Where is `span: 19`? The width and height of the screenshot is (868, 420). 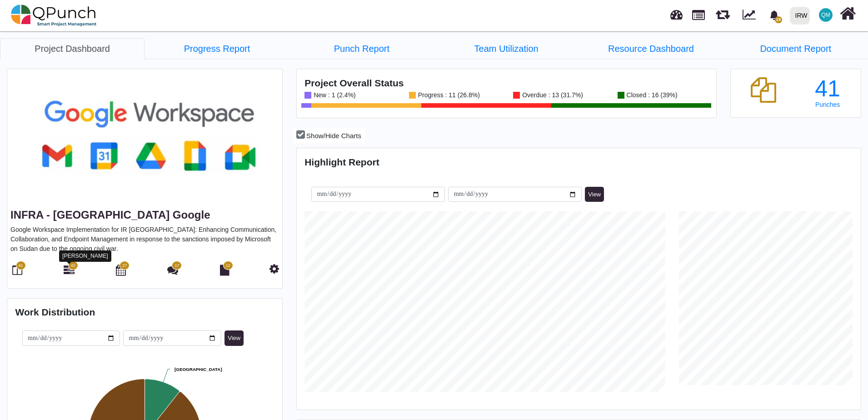 span: 19 is located at coordinates (779, 20).